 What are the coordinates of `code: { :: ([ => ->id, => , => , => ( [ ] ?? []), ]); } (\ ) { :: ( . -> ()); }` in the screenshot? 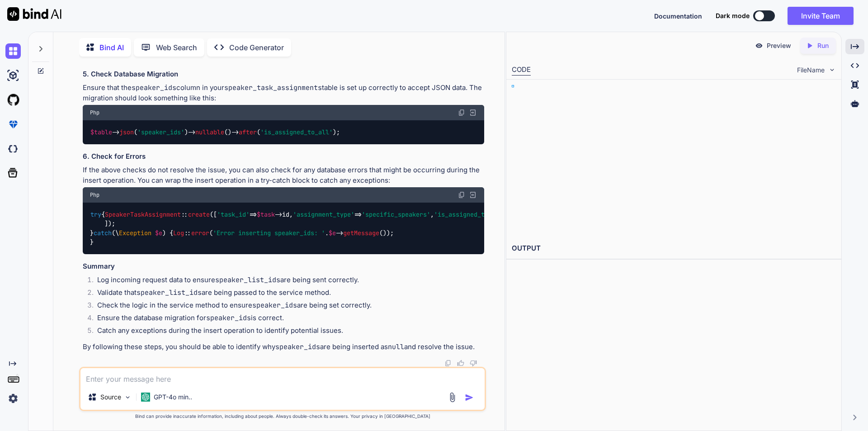 It's located at (437, 229).